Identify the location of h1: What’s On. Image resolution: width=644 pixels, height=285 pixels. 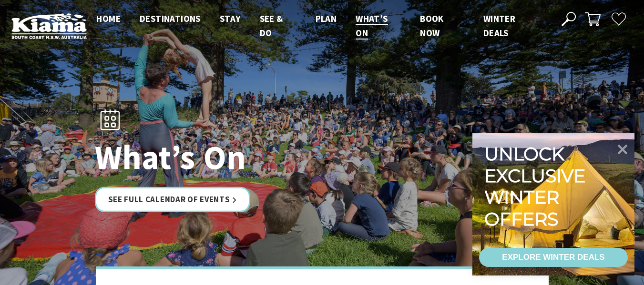
(229, 157).